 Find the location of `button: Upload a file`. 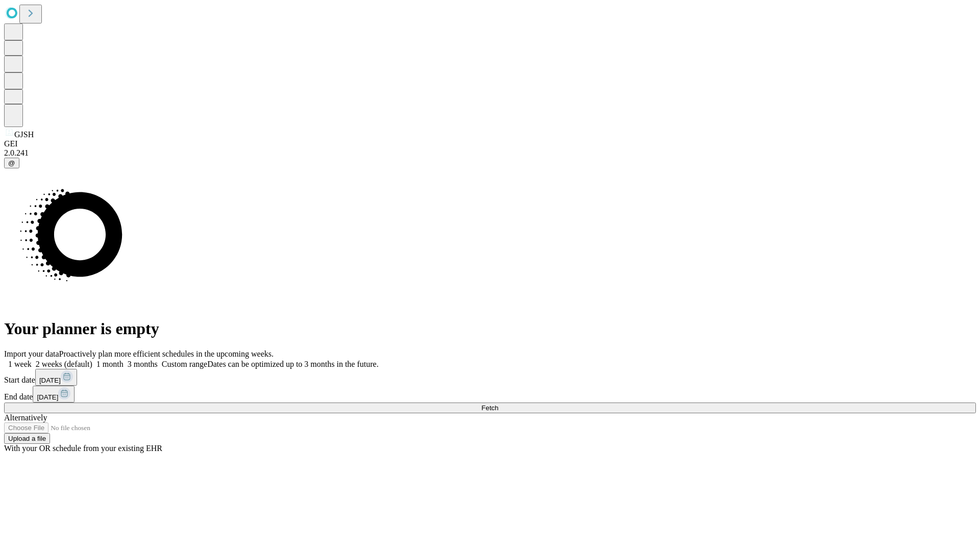

button: Upload a file is located at coordinates (27, 438).